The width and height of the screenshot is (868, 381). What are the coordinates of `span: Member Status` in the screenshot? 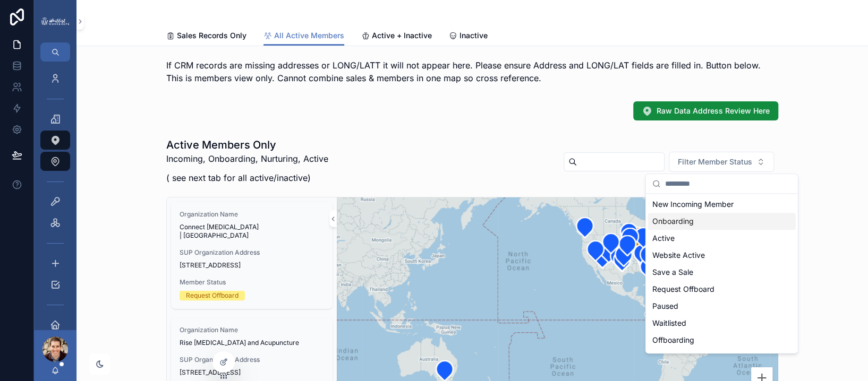 It's located at (252, 282).